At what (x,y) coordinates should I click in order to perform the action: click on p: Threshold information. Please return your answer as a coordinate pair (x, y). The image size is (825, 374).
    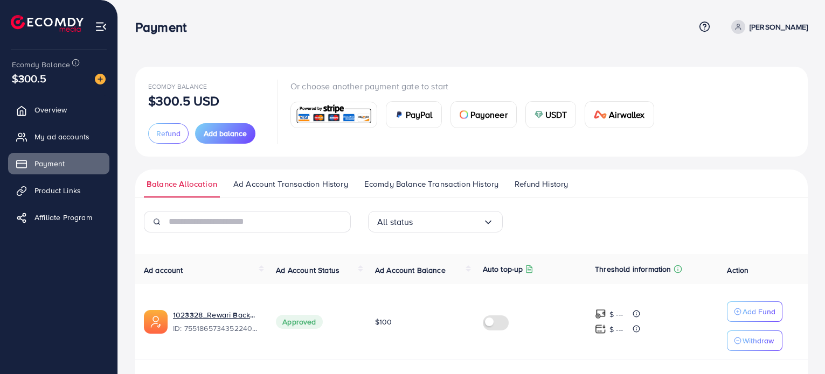
    Looking at the image, I should click on (633, 269).